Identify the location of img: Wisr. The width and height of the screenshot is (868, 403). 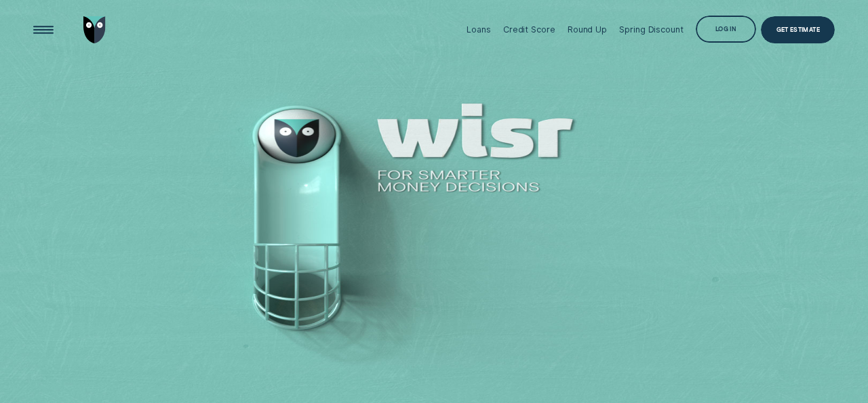
(94, 30).